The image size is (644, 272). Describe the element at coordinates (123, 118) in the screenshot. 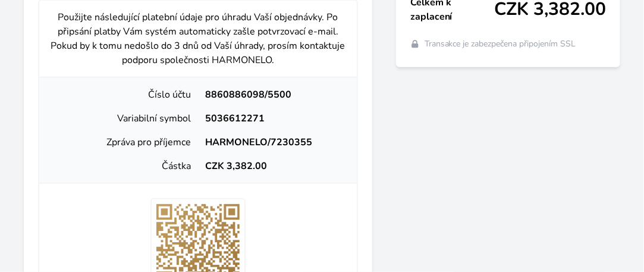

I see `div: Variabilní symbol` at that location.